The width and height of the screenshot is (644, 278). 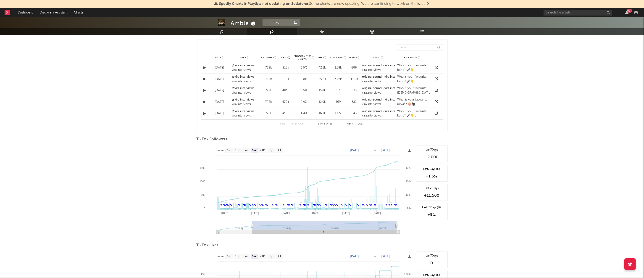 What do you see at coordinates (322, 91) in the screenshot?
I see `div: 15.8k` at bounding box center [322, 91].